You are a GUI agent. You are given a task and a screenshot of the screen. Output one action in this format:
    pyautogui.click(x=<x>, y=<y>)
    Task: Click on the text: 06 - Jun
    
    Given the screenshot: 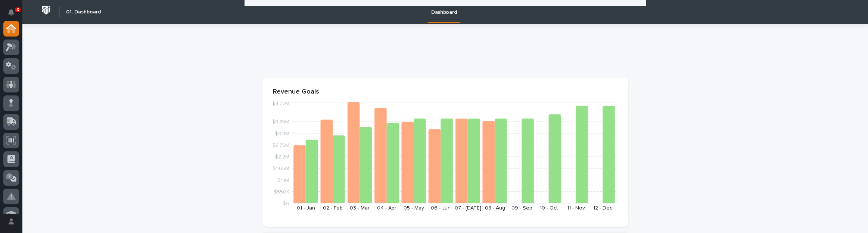 What is the action you would take?
    pyautogui.click(x=441, y=208)
    